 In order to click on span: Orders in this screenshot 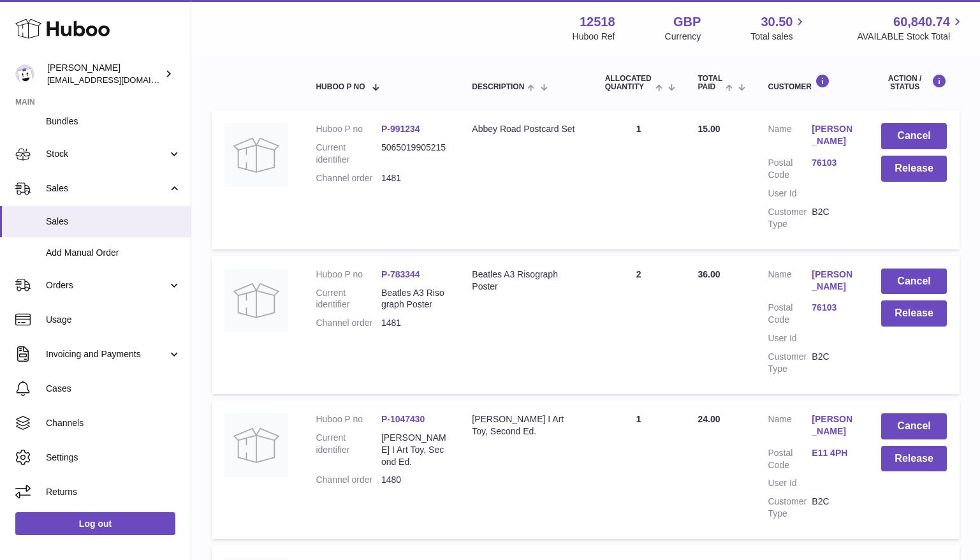, I will do `click(107, 286)`.